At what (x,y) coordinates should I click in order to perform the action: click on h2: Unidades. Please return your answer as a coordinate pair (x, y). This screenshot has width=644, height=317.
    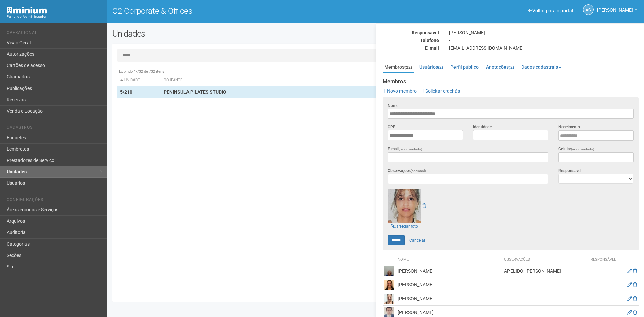
    Looking at the image, I should click on (219, 34).